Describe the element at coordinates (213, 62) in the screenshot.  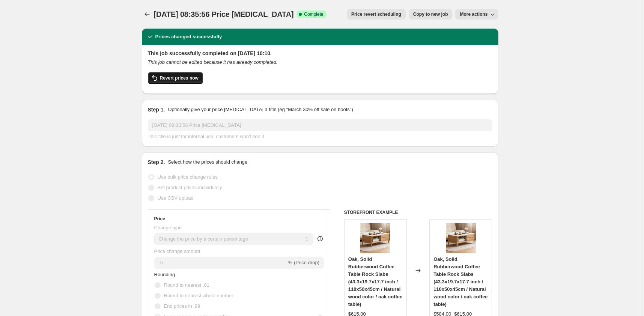
I see `i: This job cannot be edited because it has already completed.` at that location.